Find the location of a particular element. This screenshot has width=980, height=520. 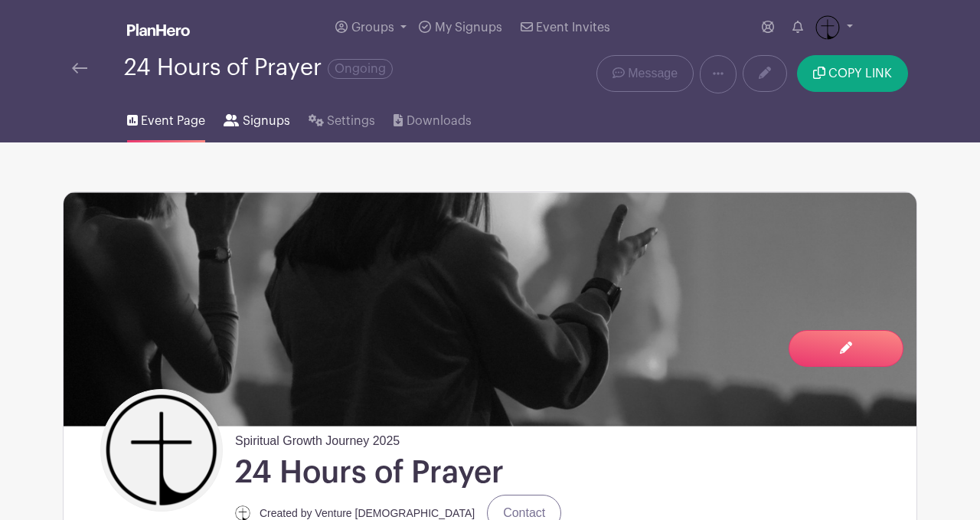

a: Signups is located at coordinates (257, 118).